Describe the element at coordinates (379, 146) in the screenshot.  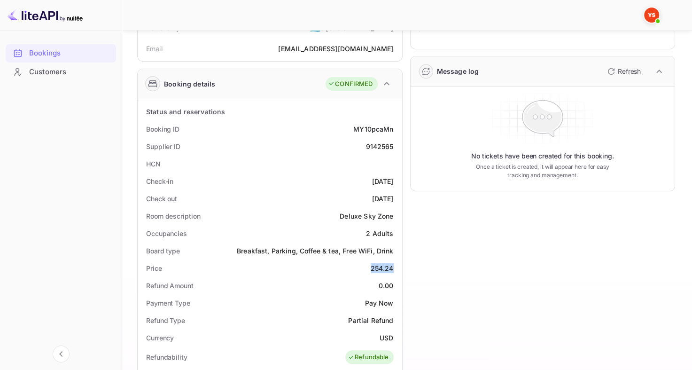
I see `div: 9142565` at that location.